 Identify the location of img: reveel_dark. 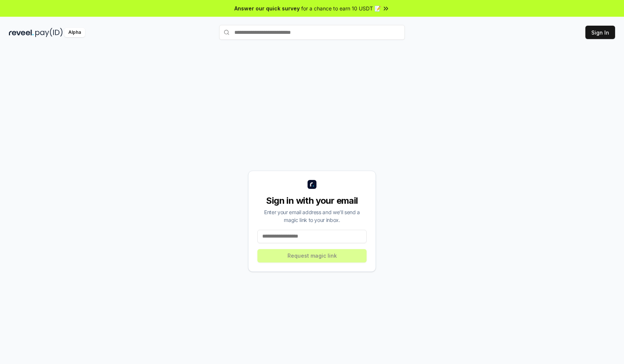
(21, 32).